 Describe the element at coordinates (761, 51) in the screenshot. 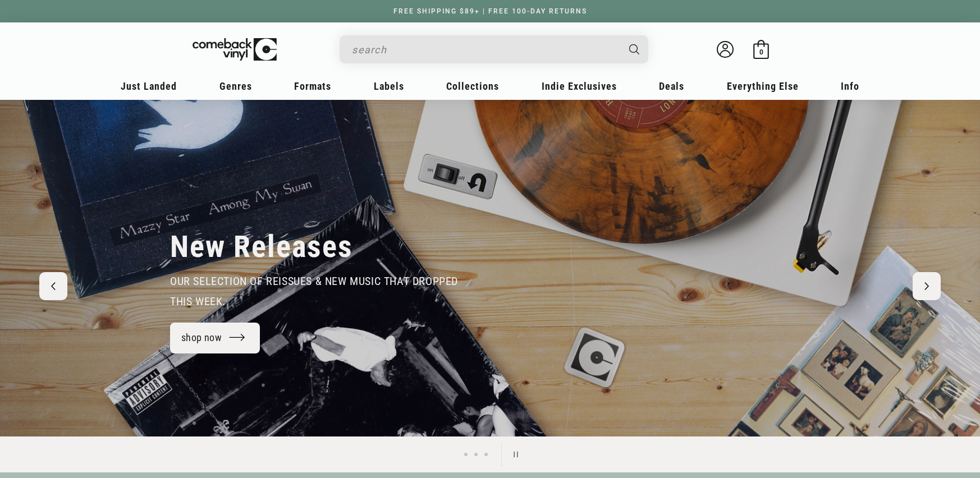

I see `span: 0` at that location.